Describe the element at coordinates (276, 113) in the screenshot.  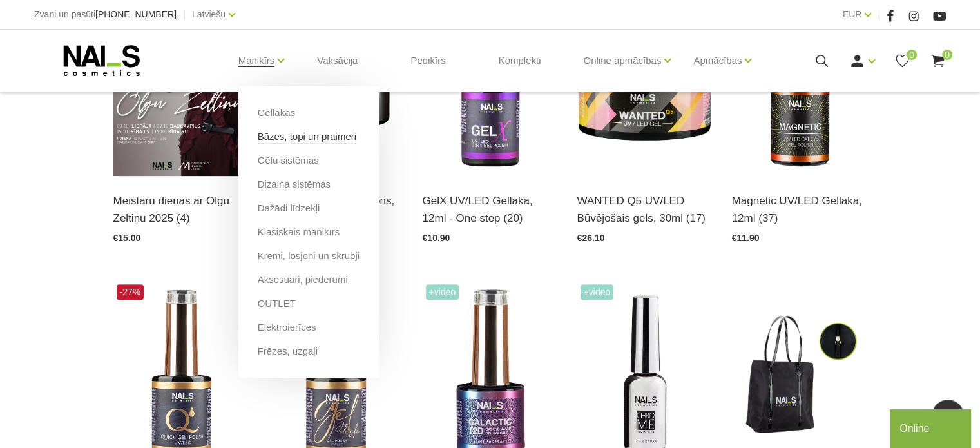
I see `a: Gēllakas` at that location.